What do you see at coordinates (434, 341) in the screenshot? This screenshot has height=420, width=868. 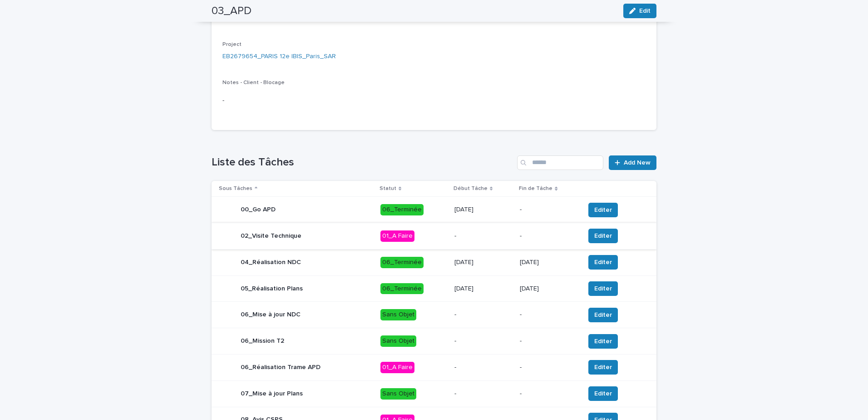 I see `tr: 06_Mission T2Sans Objet--Editer` at bounding box center [434, 341].